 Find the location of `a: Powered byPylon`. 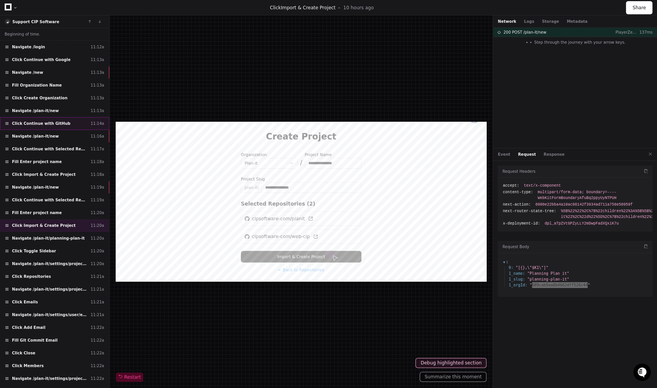

a: Powered byPylon is located at coordinates (74, 84).